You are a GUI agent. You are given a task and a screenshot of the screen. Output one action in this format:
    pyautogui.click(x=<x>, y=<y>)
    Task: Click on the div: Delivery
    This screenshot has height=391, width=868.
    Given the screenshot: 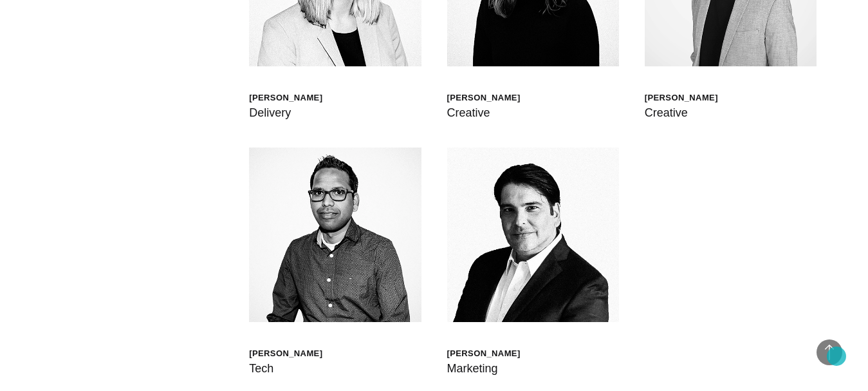 What is the action you would take?
    pyautogui.click(x=285, y=112)
    